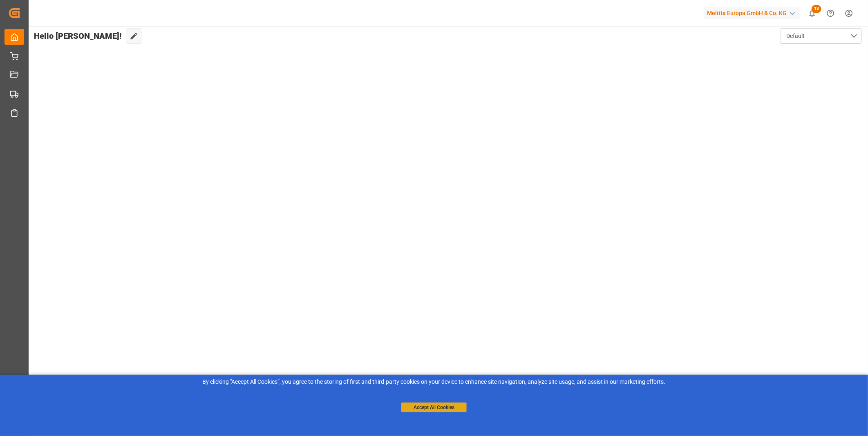 This screenshot has width=868, height=436. What do you see at coordinates (816, 9) in the screenshot?
I see `span: 13` at bounding box center [816, 9].